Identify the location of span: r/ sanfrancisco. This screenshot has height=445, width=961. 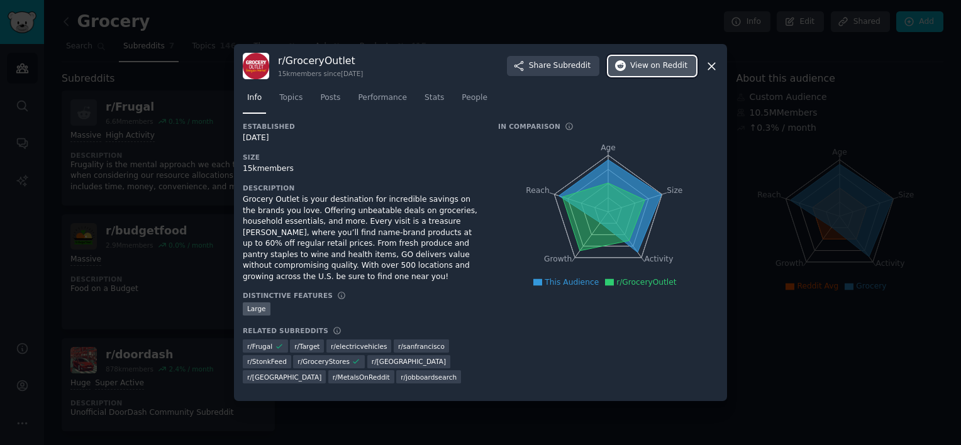
(421, 347).